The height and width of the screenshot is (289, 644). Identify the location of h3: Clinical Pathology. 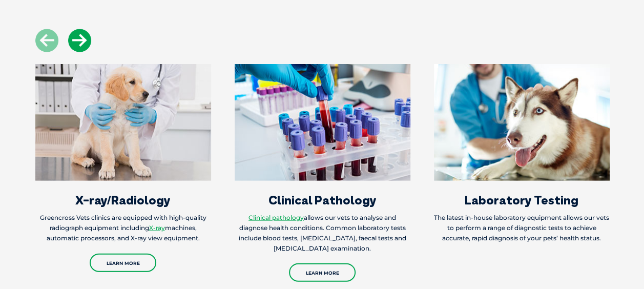
(322, 200).